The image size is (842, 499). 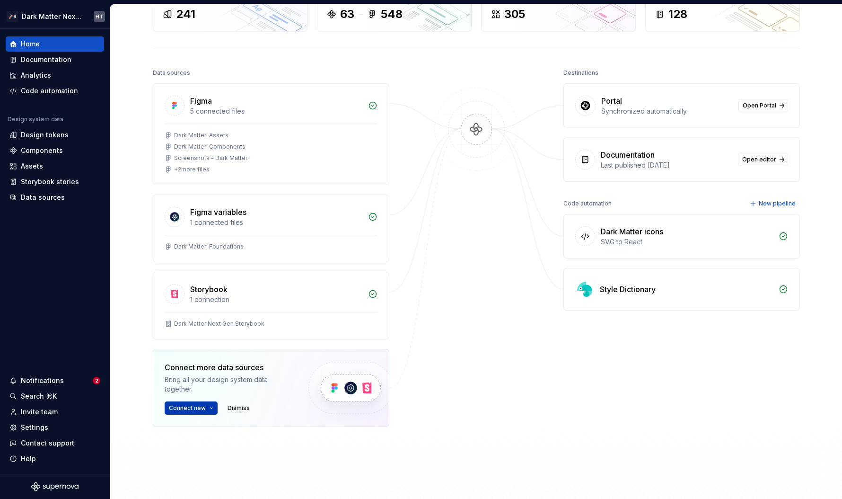 I want to click on span: Open Portal, so click(x=759, y=105).